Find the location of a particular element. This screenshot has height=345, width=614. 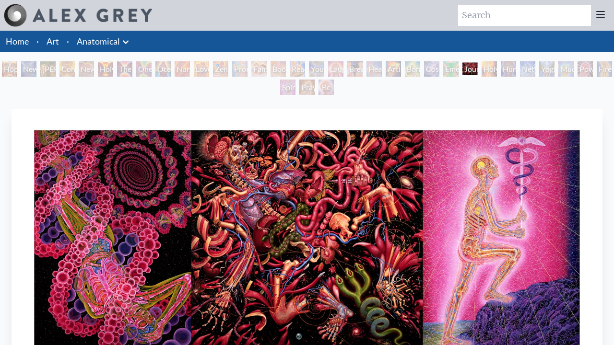

div: Praying Hands is located at coordinates (307, 87).